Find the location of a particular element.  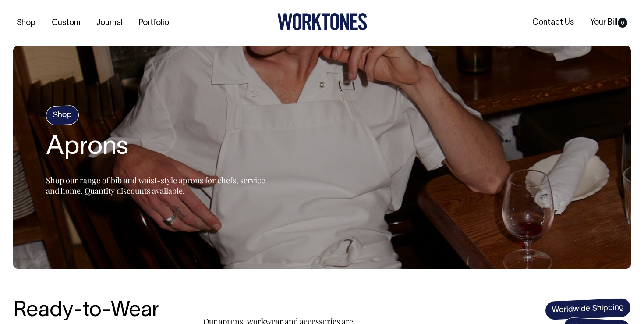

span: 0 is located at coordinates (623, 23).